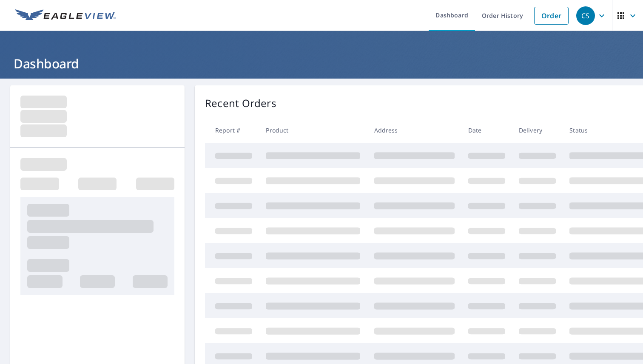 The width and height of the screenshot is (643, 364). I want to click on th: Report #, so click(232, 130).